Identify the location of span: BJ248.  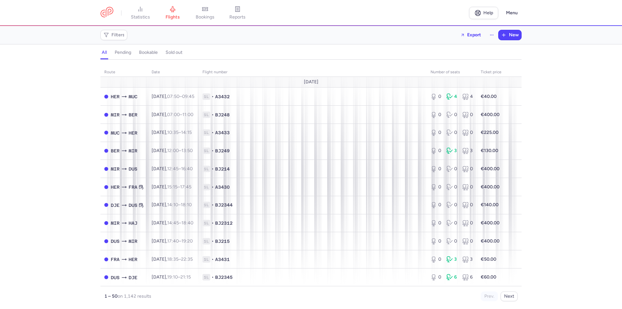
(222, 115).